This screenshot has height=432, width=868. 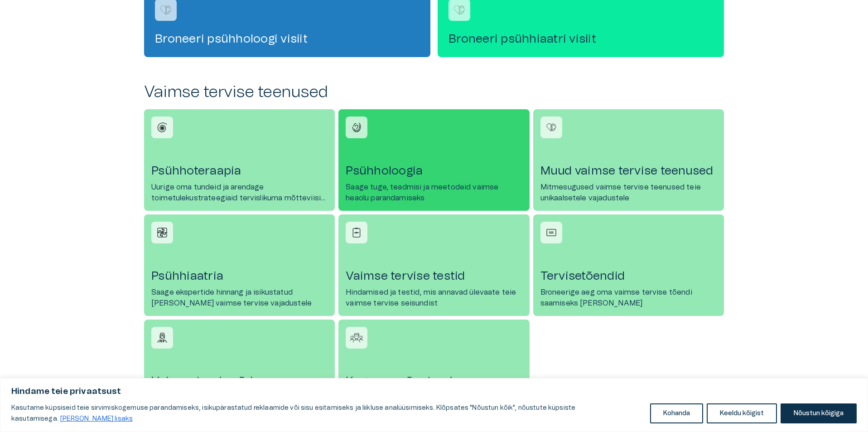 I want to click on img: Broneeri psühholoogi visiit logo, so click(x=166, y=10).